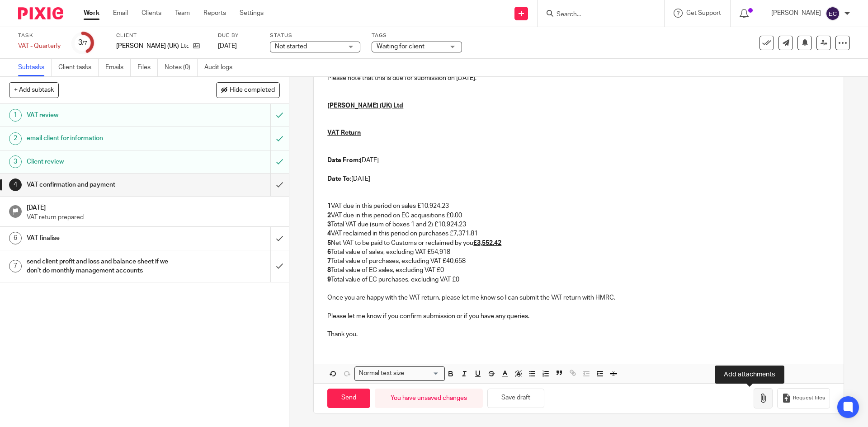 This screenshot has width=868, height=427. I want to click on a: Work, so click(92, 13).